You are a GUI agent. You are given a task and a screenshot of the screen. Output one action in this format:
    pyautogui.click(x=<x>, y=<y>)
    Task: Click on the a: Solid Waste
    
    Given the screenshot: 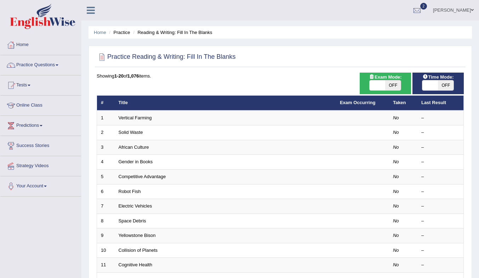 What is the action you would take?
    pyautogui.click(x=131, y=132)
    